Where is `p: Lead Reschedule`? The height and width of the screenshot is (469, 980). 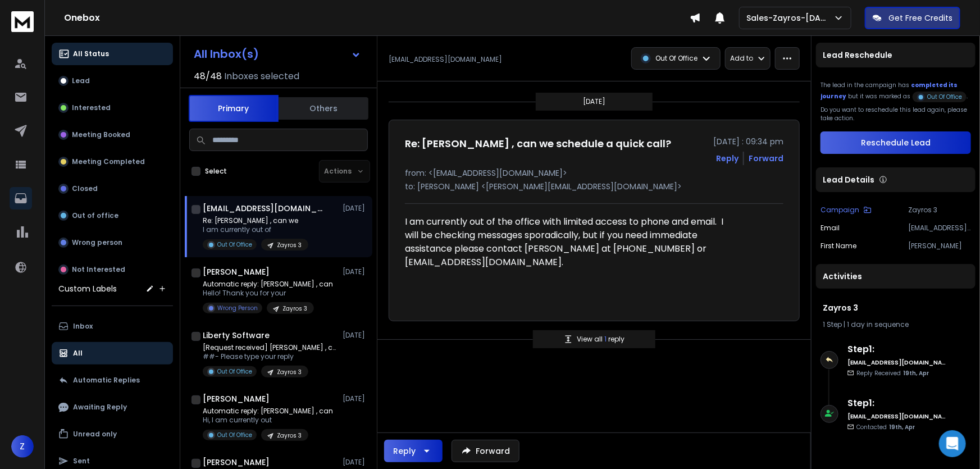
p: Lead Reschedule is located at coordinates (858, 55).